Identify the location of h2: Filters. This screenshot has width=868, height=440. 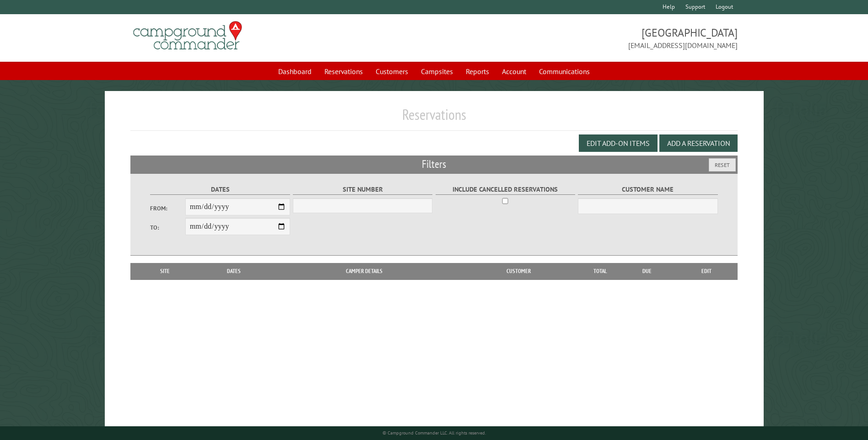
(434, 164).